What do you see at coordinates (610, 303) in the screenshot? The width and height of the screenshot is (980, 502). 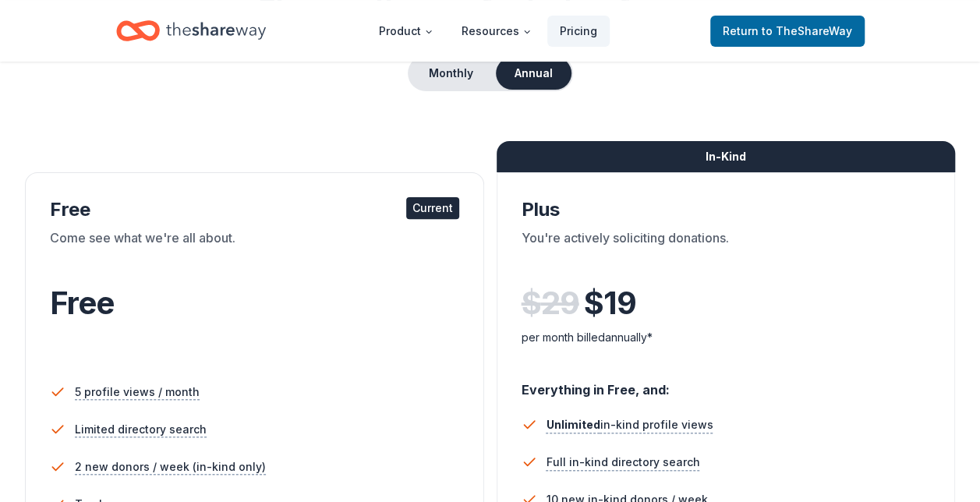 I see `span: $ 19` at bounding box center [610, 303].